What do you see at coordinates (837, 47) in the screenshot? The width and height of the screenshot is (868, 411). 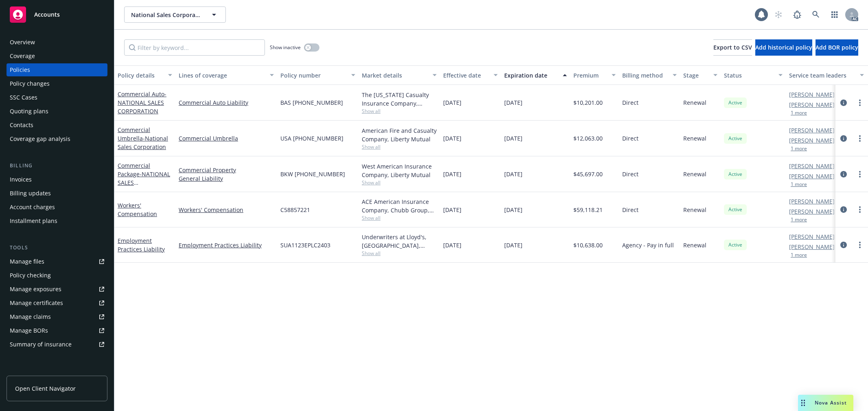 I see `button: Add BOR policy` at bounding box center [837, 47].